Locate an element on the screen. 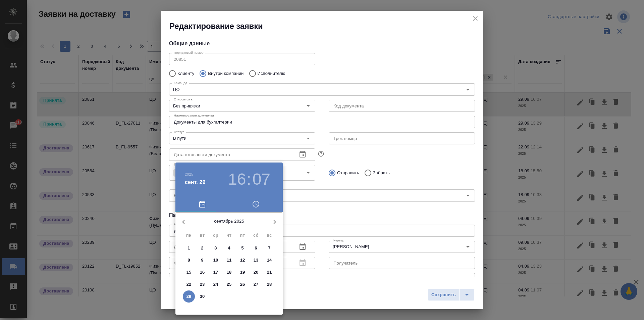 The height and width of the screenshot is (320, 644). button: 24 is located at coordinates (216, 284).